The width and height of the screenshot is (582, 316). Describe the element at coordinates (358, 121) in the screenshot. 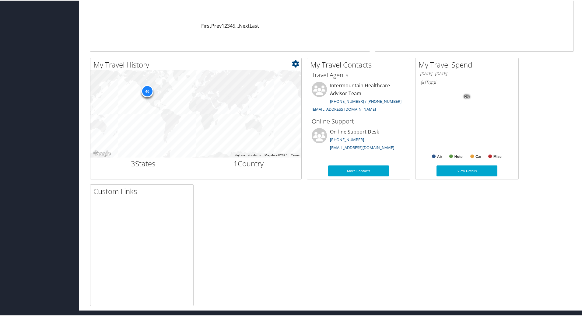

I see `h3: Online Support` at that location.